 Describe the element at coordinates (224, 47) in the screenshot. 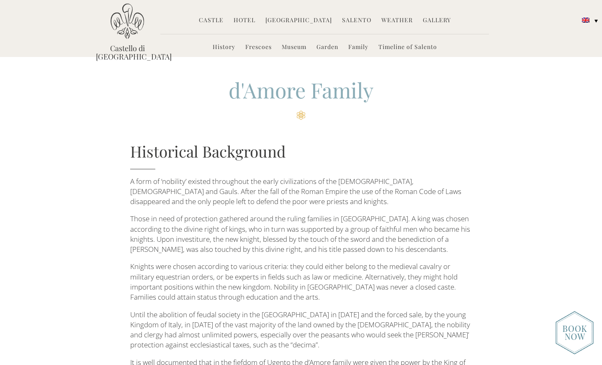

I see `a: History` at that location.